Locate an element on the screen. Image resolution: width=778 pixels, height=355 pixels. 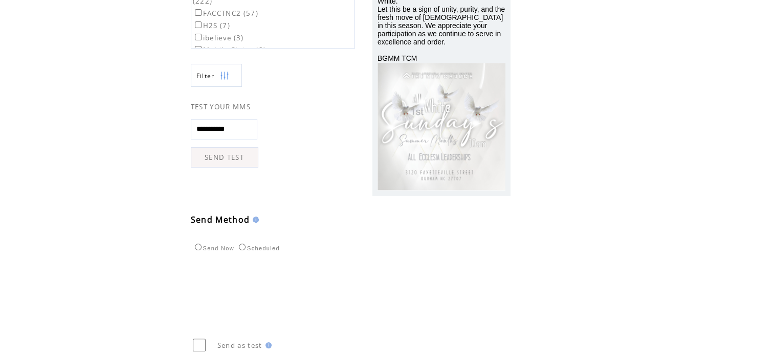
span: Show filters is located at coordinates (206, 76).